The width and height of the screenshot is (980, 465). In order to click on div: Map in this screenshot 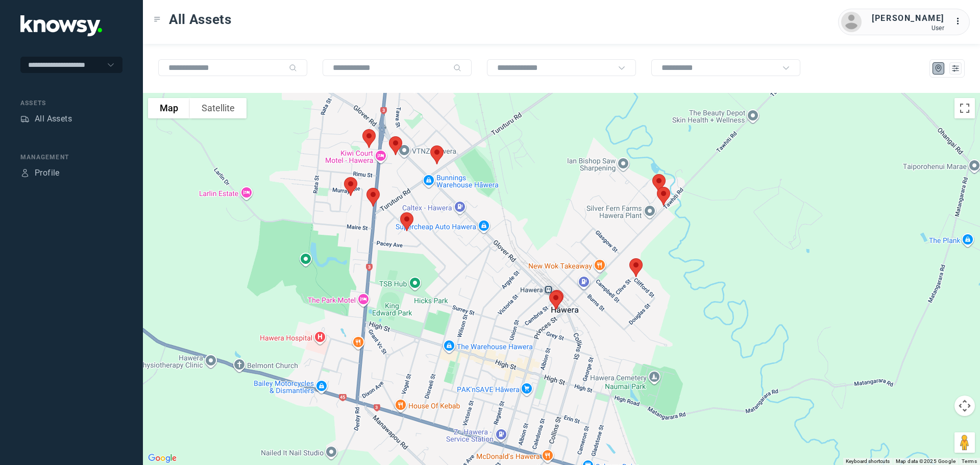, I will do `click(939, 69)`.